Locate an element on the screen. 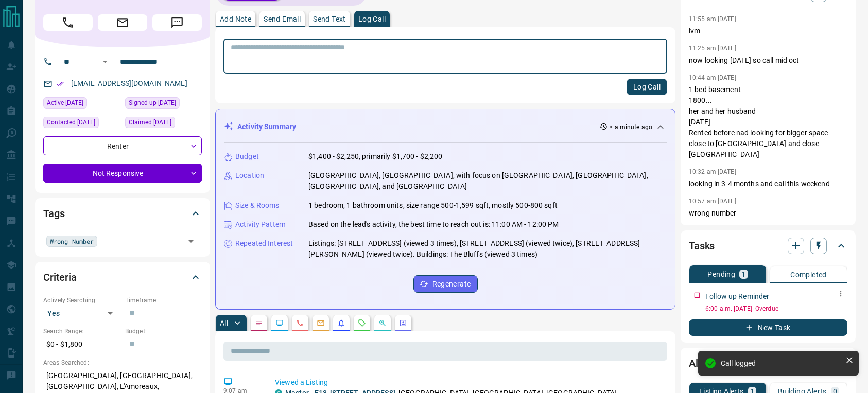  p: Follow up Reminder is located at coordinates (738, 297).